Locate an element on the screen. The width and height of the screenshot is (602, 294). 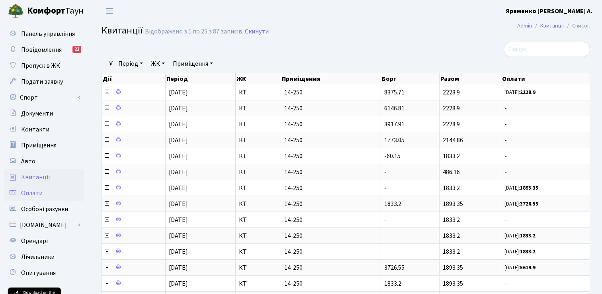
b: 2228.9 is located at coordinates (527, 92).